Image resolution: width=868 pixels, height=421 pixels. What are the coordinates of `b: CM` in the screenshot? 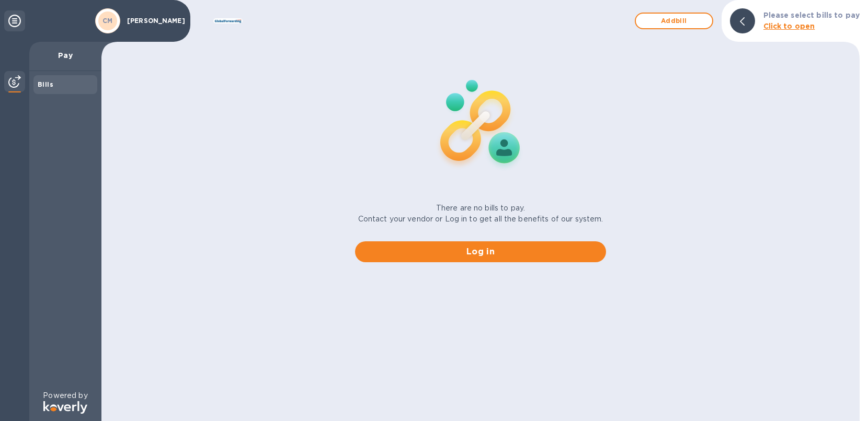 It's located at (108, 21).